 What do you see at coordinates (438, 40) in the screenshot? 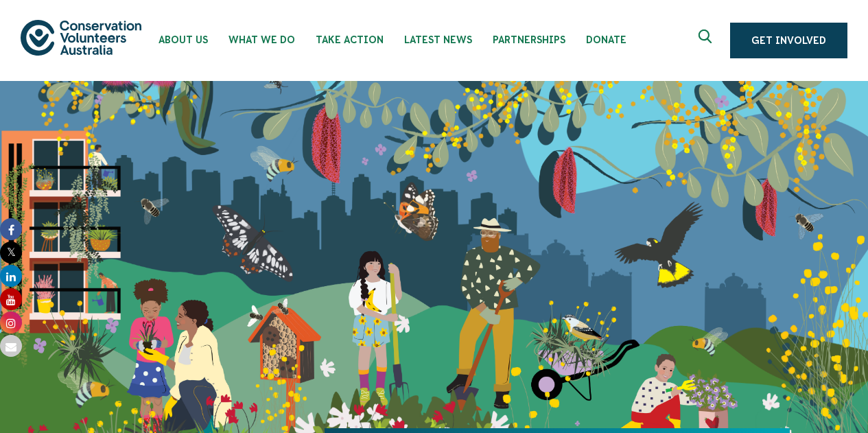
I see `span: Latest News` at bounding box center [438, 40].